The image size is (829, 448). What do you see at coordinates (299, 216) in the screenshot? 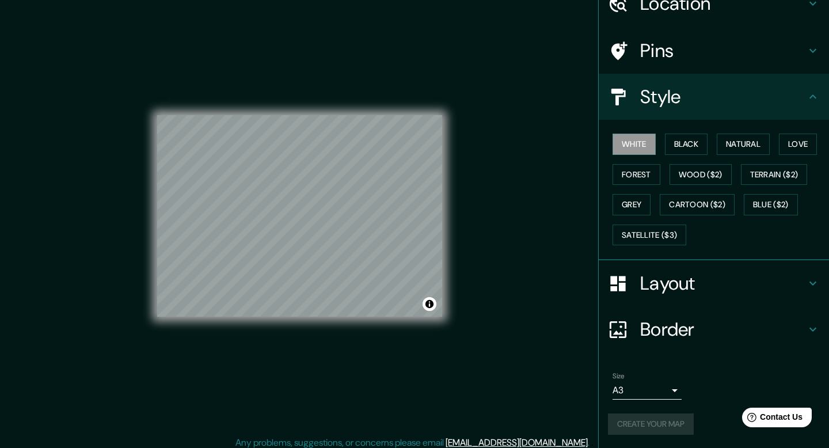
I see `canvas: Map` at bounding box center [299, 216].